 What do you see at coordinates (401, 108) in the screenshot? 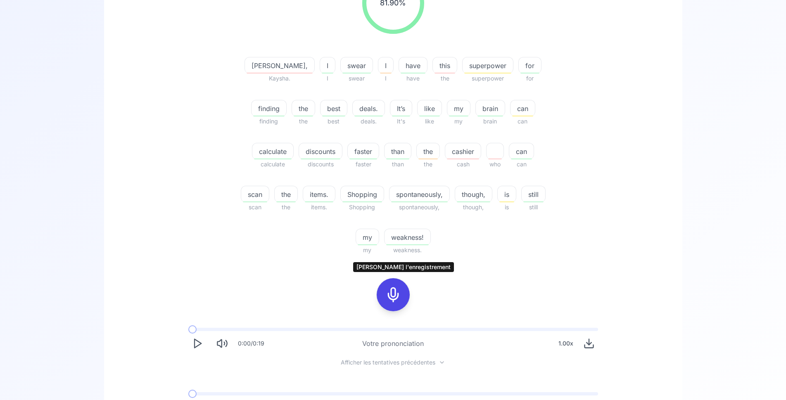
I see `button: It’s` at bounding box center [401, 108].